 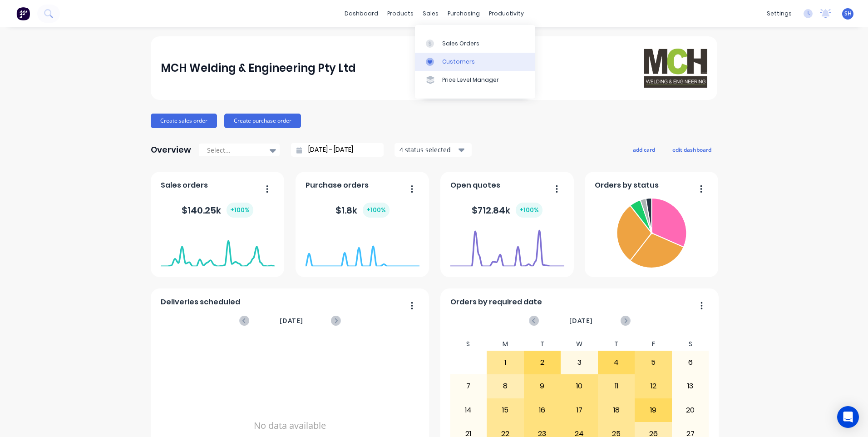 I want to click on button: Create sales order, so click(x=184, y=121).